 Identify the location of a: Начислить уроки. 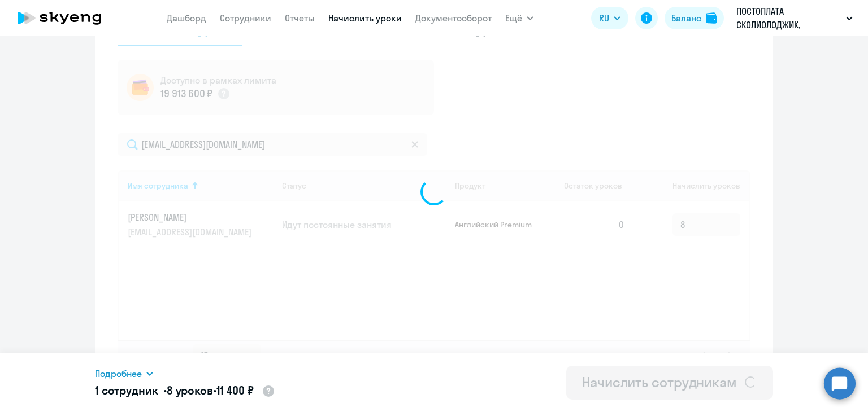
(365, 18).